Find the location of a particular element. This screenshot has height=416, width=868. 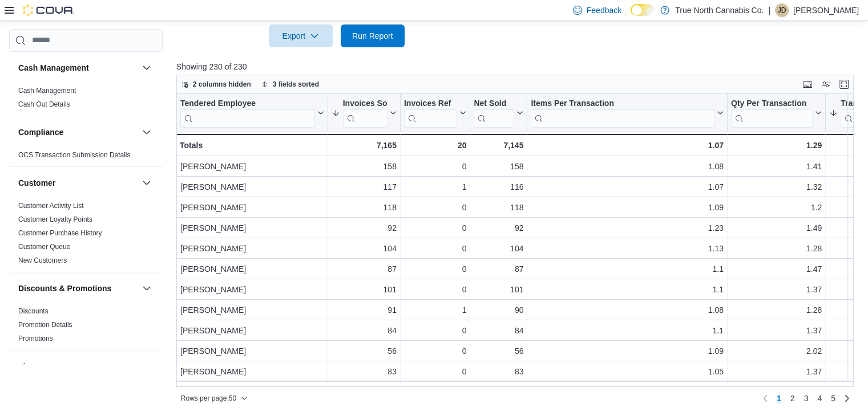

a: Next page is located at coordinates (847, 398).